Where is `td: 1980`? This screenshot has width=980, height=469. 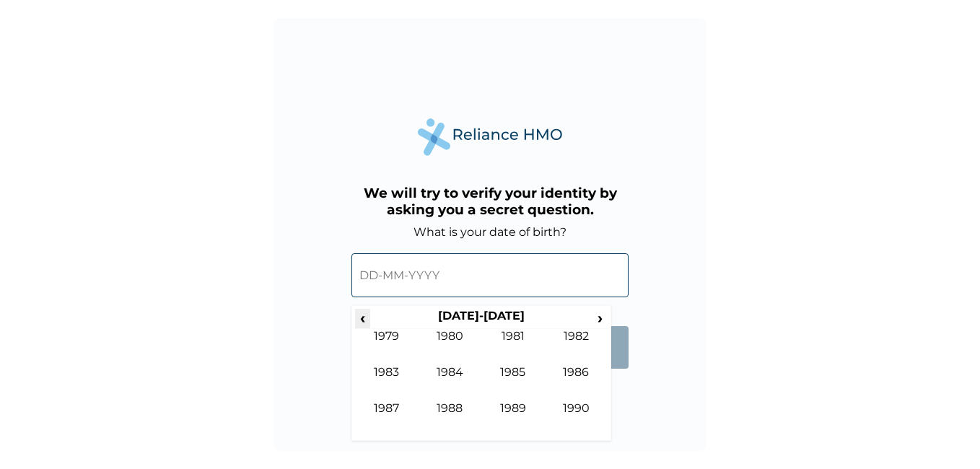
td: 1980 is located at coordinates (451, 347).